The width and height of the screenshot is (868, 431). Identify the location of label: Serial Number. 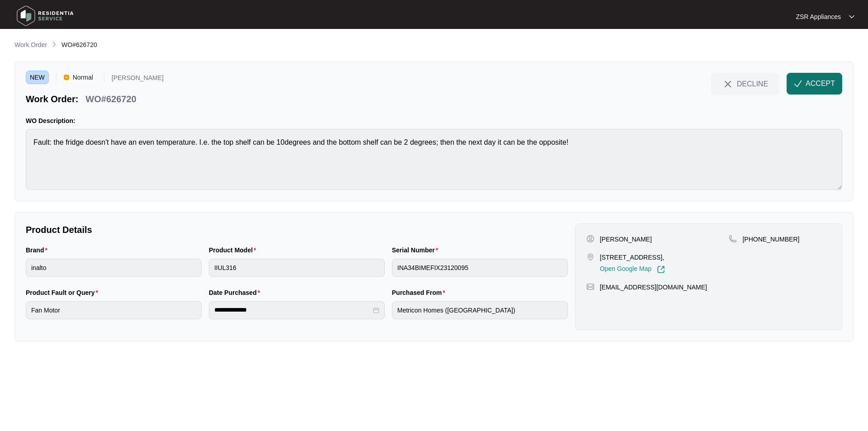
(417, 250).